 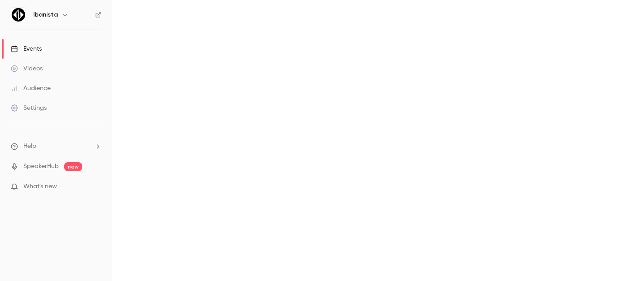 What do you see at coordinates (56, 146) in the screenshot?
I see `li: help-dropdown-opener` at bounding box center [56, 146].